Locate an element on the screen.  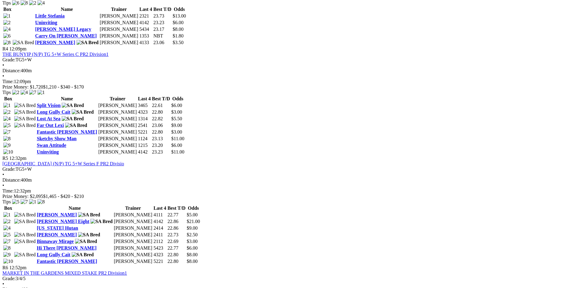
th: Name is located at coordinates (67, 99).